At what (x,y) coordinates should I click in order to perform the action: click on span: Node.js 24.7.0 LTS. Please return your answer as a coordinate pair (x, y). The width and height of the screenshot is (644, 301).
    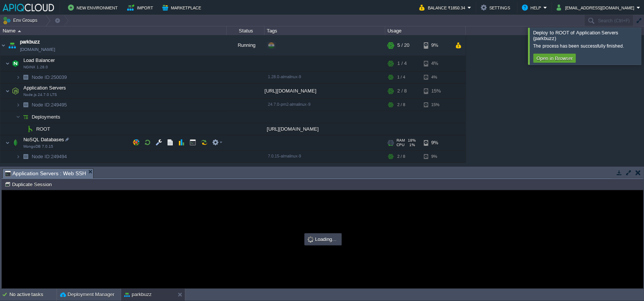
    Looking at the image, I should click on (40, 95).